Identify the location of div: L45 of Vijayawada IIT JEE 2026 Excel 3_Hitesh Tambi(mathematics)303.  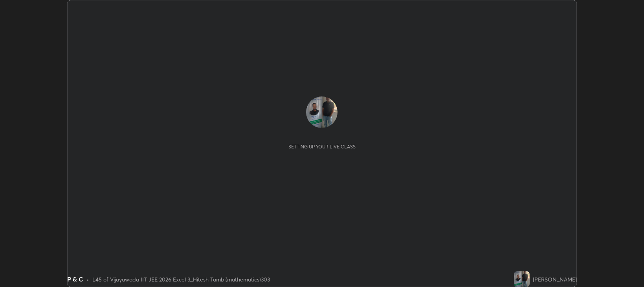
(181, 279).